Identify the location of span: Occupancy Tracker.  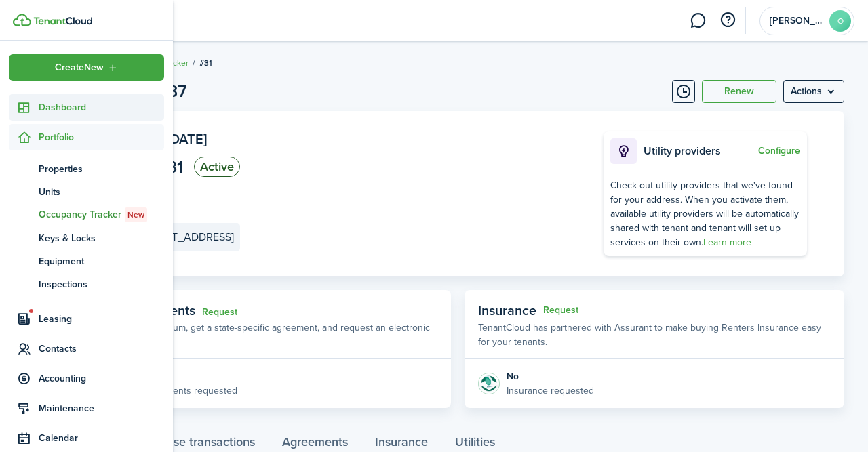
(101, 215).